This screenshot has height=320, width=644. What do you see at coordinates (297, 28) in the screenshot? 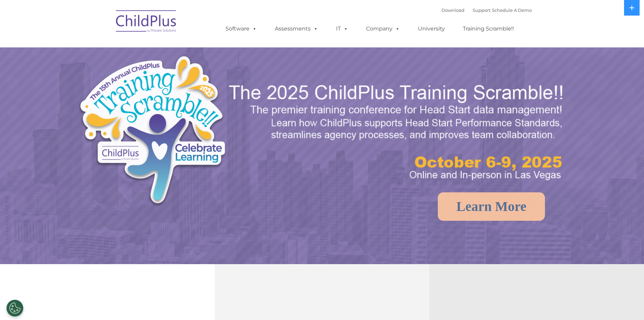
I see `a: Assessments` at bounding box center [297, 28].